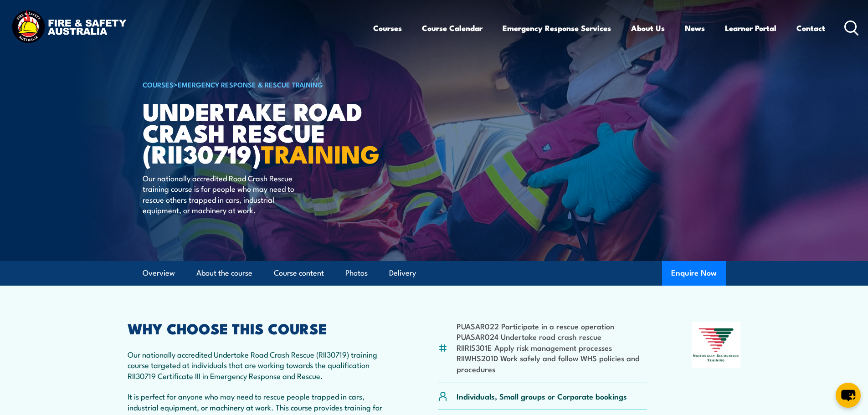 This screenshot has height=415, width=868. Describe the element at coordinates (299, 273) in the screenshot. I see `a: Course content` at that location.